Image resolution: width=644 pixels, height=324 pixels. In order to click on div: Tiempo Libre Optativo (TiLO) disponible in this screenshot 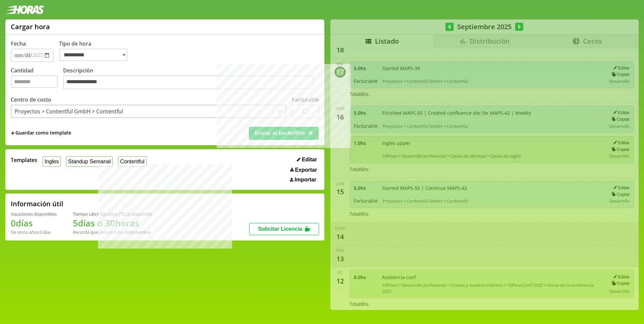, I will do `click(113, 214)`.